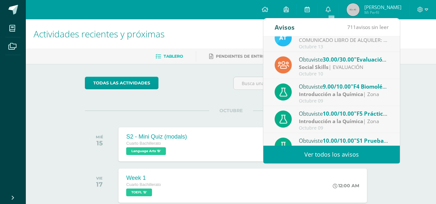  What do you see at coordinates (169, 56) in the screenshot?
I see `a: Tablero` at bounding box center [169, 56].